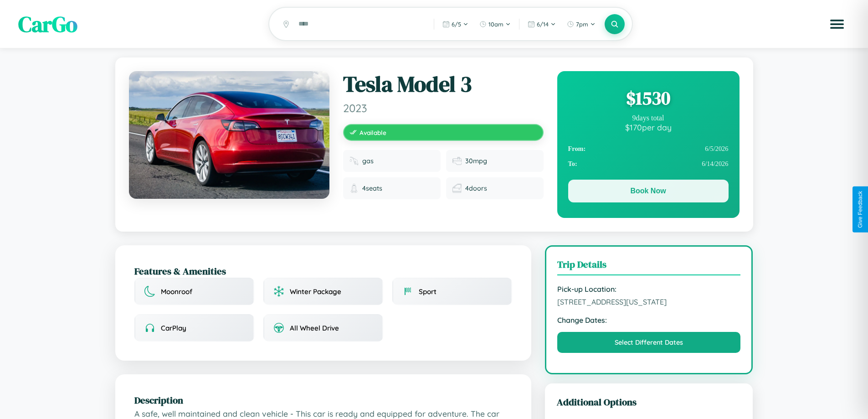 The height and width of the screenshot is (419, 868). What do you see at coordinates (457, 189) in the screenshot?
I see `img: Doors` at bounding box center [457, 189].